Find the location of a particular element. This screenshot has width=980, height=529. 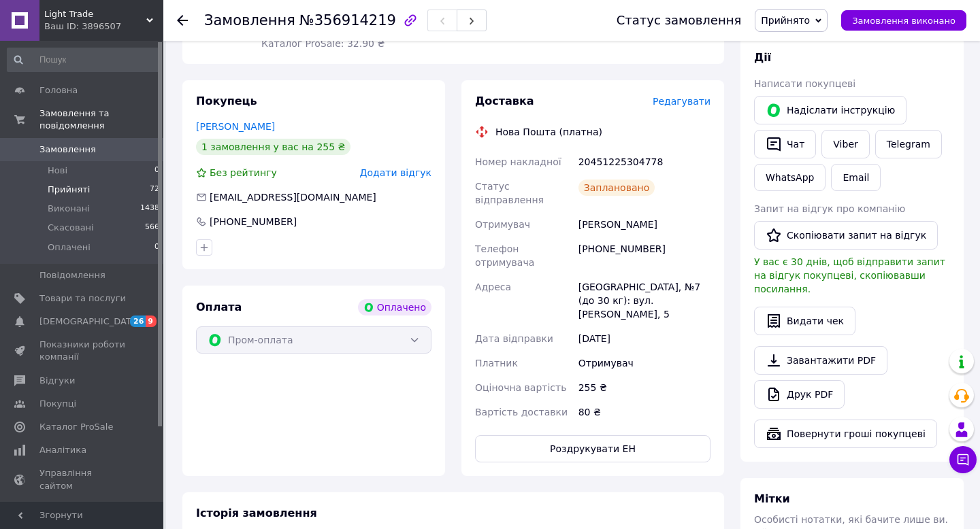

span: Оплачені is located at coordinates (69, 247).